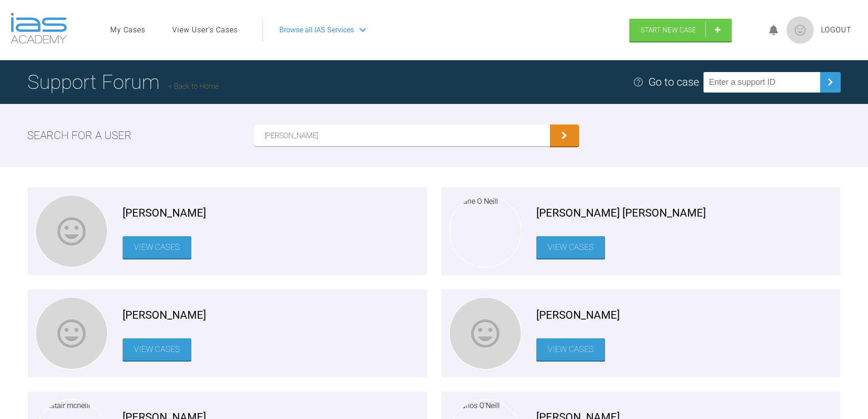 The image size is (868, 419). Describe the element at coordinates (71, 231) in the screenshot. I see `img: Mary O’NEILL` at that location.